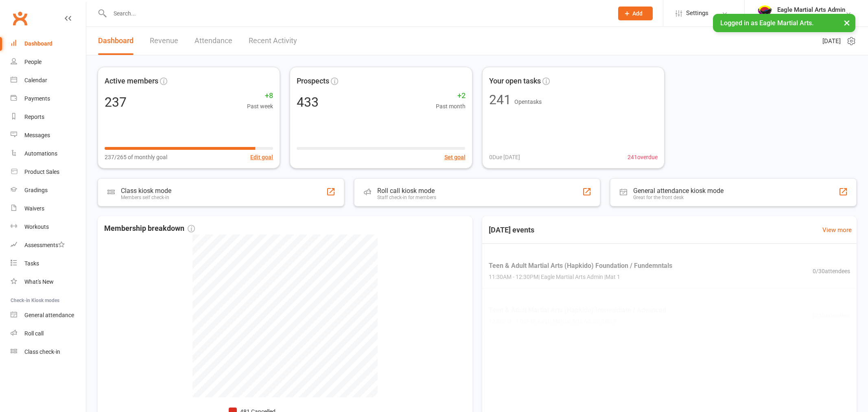 The height and width of the screenshot is (412, 868). What do you see at coordinates (260, 96) in the screenshot?
I see `span: +8` at bounding box center [260, 96].